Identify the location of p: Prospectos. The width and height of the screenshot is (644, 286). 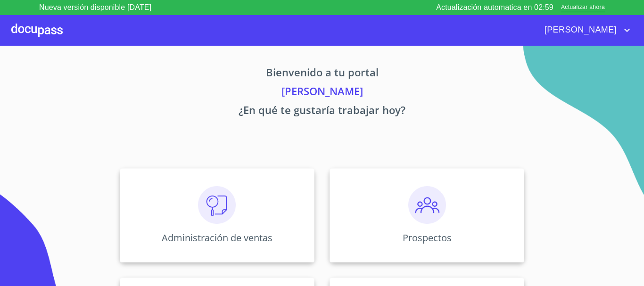
(427, 237).